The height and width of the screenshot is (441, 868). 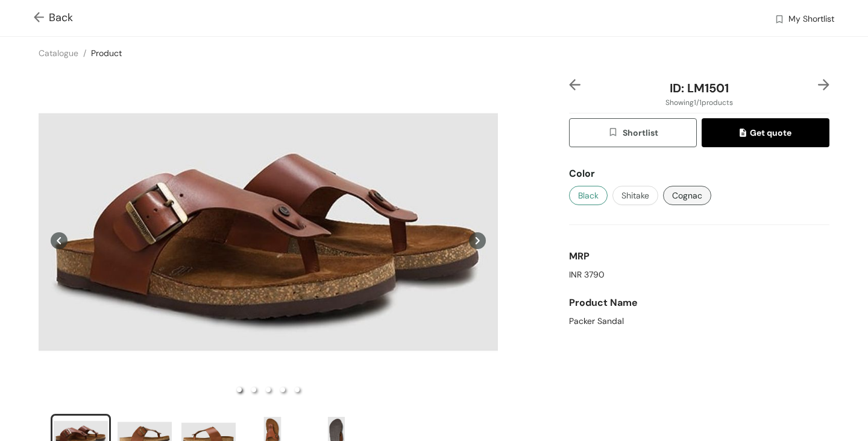 What do you see at coordinates (699, 257) in the screenshot?
I see `div: MRP` at bounding box center [699, 257].